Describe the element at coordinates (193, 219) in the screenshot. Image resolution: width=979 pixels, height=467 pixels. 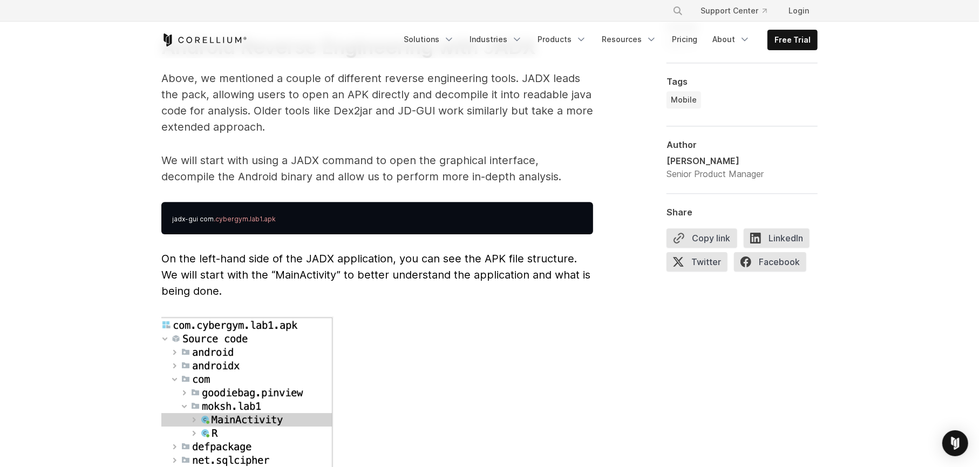
I see `span: jadx-gui com` at that location.